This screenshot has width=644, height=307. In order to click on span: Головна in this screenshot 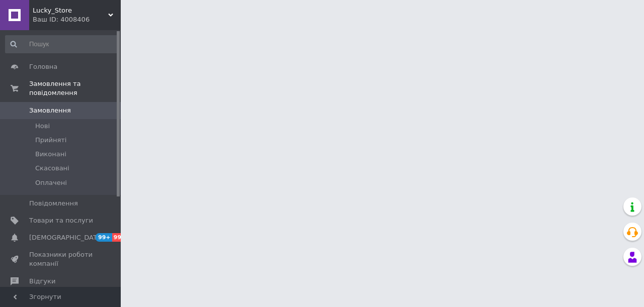, I will do `click(43, 67)`.